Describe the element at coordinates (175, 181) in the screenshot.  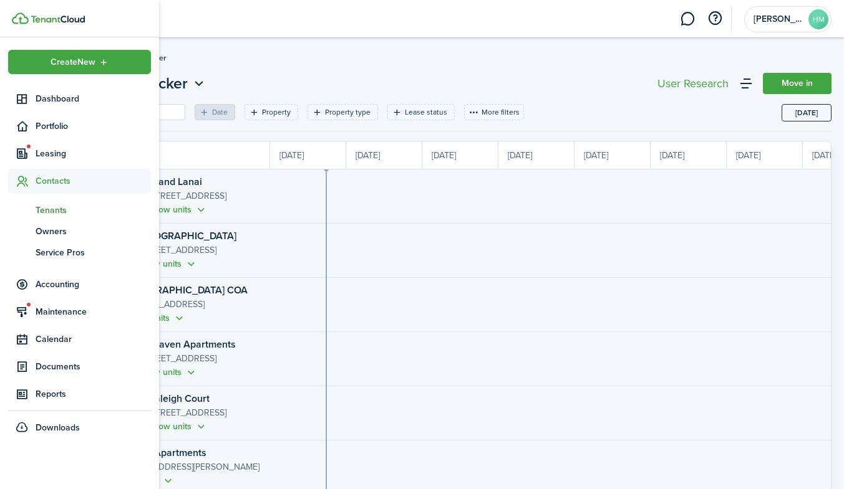
I see `a: Island Lanai` at that location.